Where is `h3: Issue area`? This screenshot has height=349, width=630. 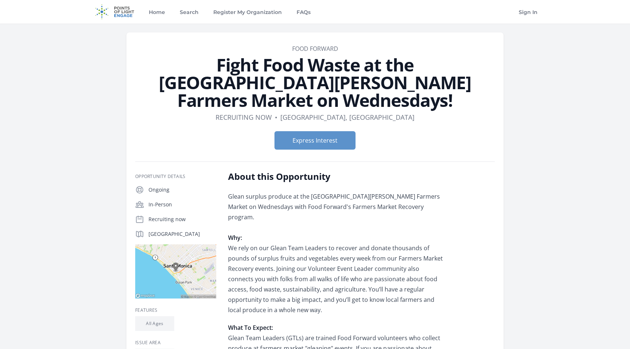 h3: Issue area is located at coordinates (176, 342).